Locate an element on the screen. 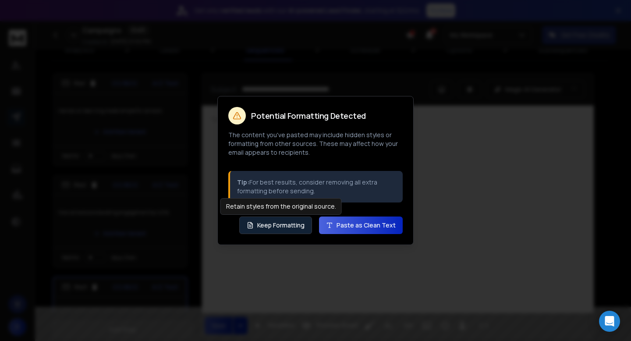 The width and height of the screenshot is (631, 341). p: For best results, consider removing all extra formatting before sending. is located at coordinates (316, 187).